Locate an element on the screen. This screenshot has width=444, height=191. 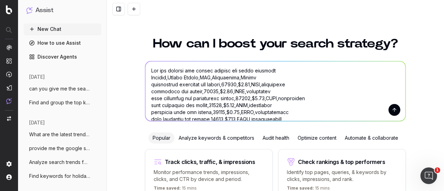
button: can you give me the search volume for th is located at coordinates (62, 89).